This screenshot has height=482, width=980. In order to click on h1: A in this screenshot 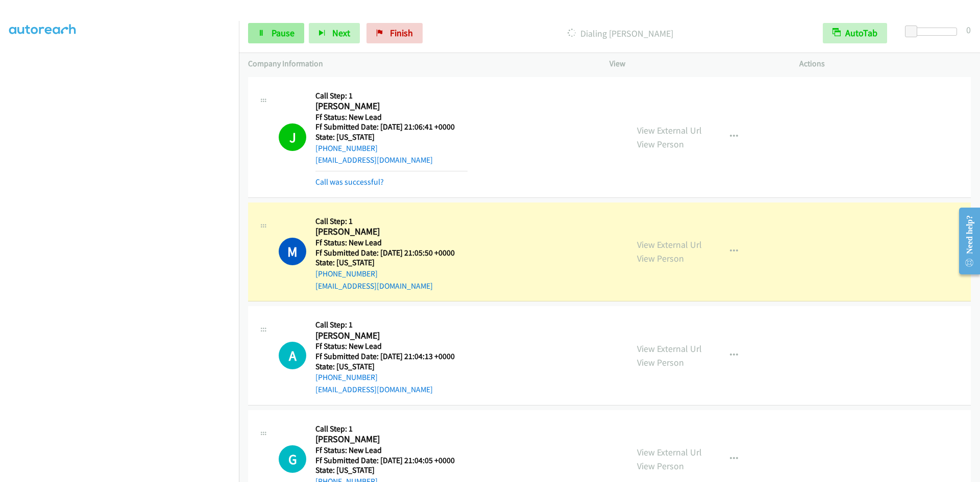, I will do `click(293, 355)`.